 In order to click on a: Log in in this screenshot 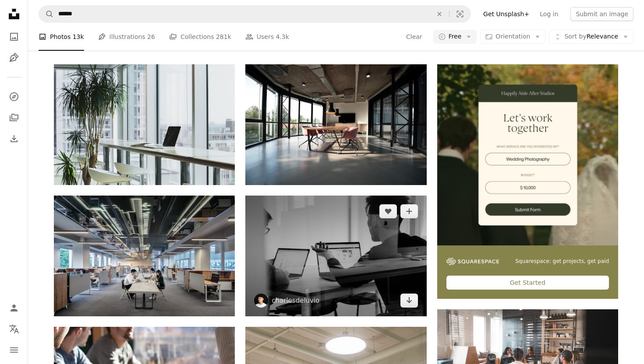, I will do `click(549, 14)`.